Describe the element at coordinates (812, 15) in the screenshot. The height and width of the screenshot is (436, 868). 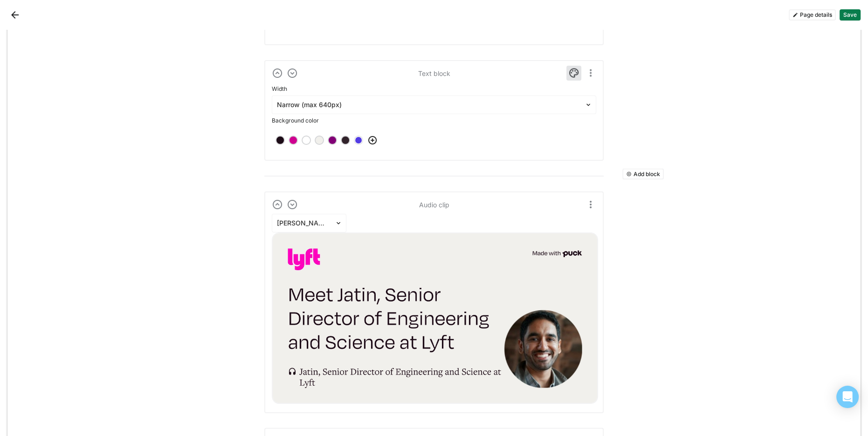
I see `button: Page details` at that location.